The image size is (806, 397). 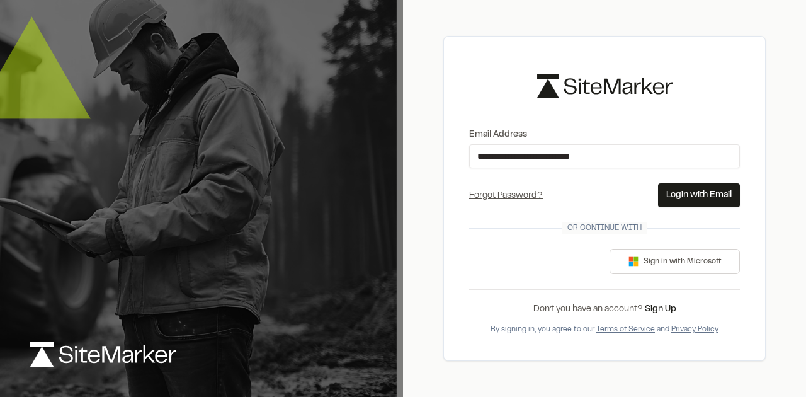 What do you see at coordinates (661, 309) in the screenshot?
I see `a: Sign Up` at bounding box center [661, 309].